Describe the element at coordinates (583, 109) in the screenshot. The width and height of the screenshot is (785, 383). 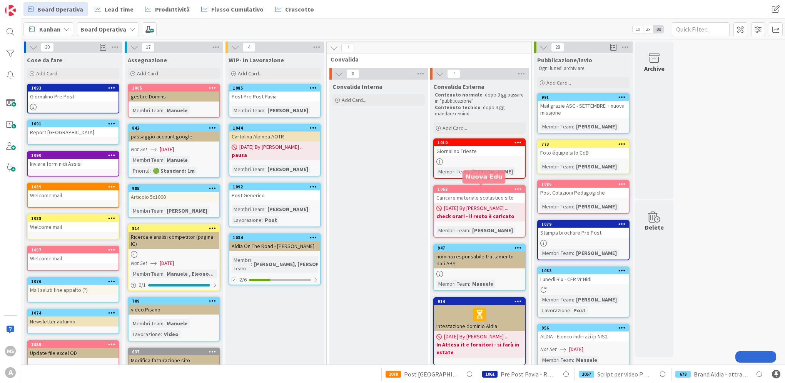
I see `div: Mail grazie ASC - SETTEMBRE + nuova missione` at that location.